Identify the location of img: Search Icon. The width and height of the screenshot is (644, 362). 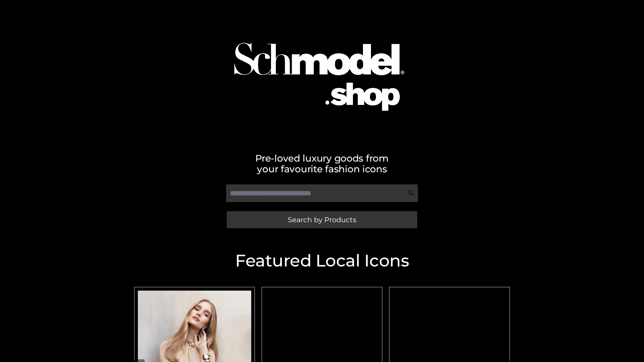
(411, 193).